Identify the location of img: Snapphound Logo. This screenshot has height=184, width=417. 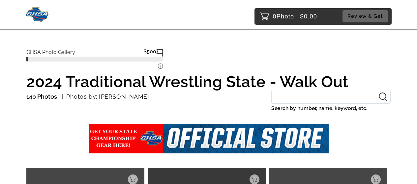
(37, 15).